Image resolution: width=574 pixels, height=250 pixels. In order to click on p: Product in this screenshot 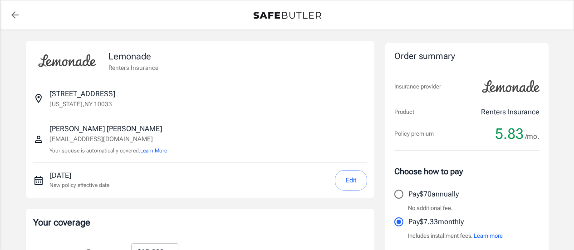, I will do `click(404, 112)`.